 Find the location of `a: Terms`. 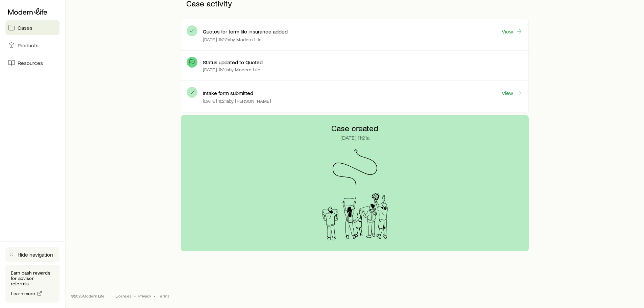

a: Terms is located at coordinates (164, 296).